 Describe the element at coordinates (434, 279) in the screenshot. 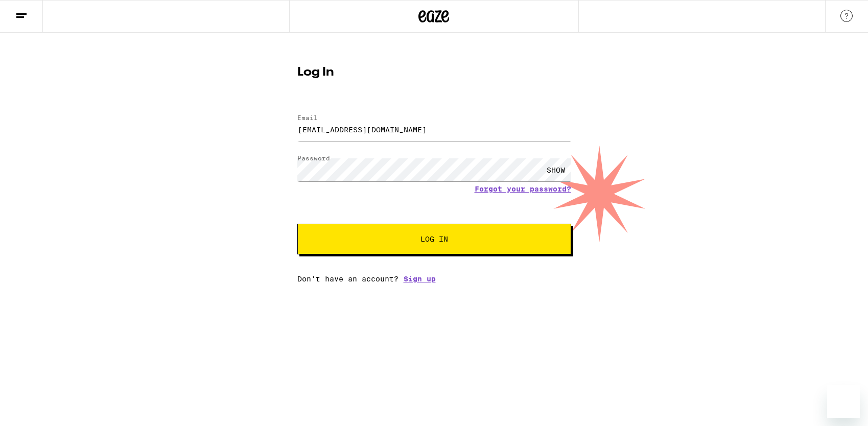

I see `div: Don't have an account?` at that location.